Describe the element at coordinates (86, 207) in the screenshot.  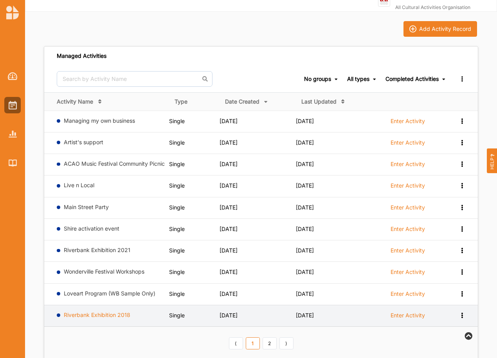
I see `a: Main Street Party` at that location.